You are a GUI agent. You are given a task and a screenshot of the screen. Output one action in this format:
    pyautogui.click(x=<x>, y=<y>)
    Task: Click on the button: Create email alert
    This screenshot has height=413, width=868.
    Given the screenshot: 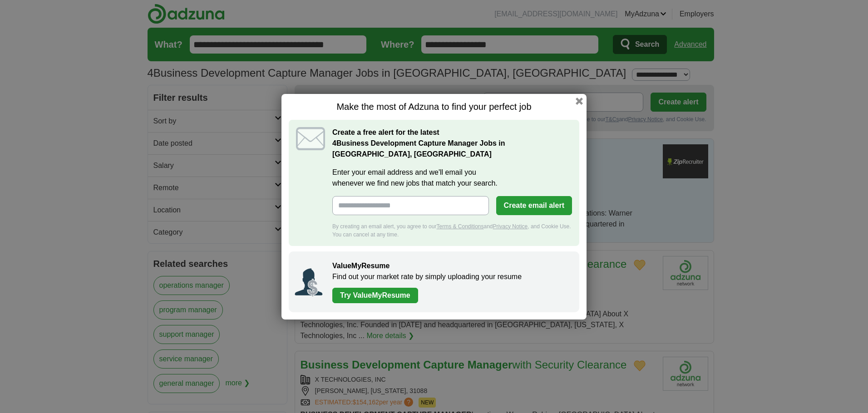 What is the action you would take?
    pyautogui.click(x=534, y=206)
    